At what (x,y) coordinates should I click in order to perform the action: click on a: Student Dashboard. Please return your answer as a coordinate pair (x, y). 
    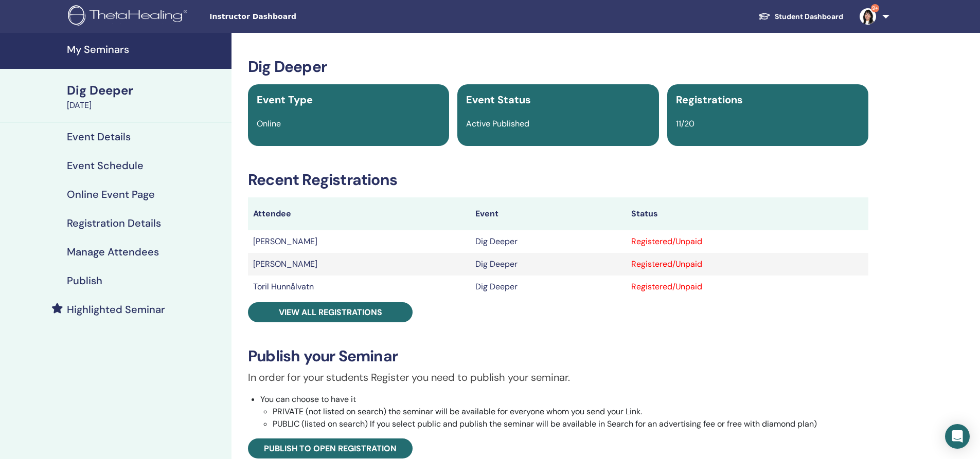
    Looking at the image, I should click on (800, 16).